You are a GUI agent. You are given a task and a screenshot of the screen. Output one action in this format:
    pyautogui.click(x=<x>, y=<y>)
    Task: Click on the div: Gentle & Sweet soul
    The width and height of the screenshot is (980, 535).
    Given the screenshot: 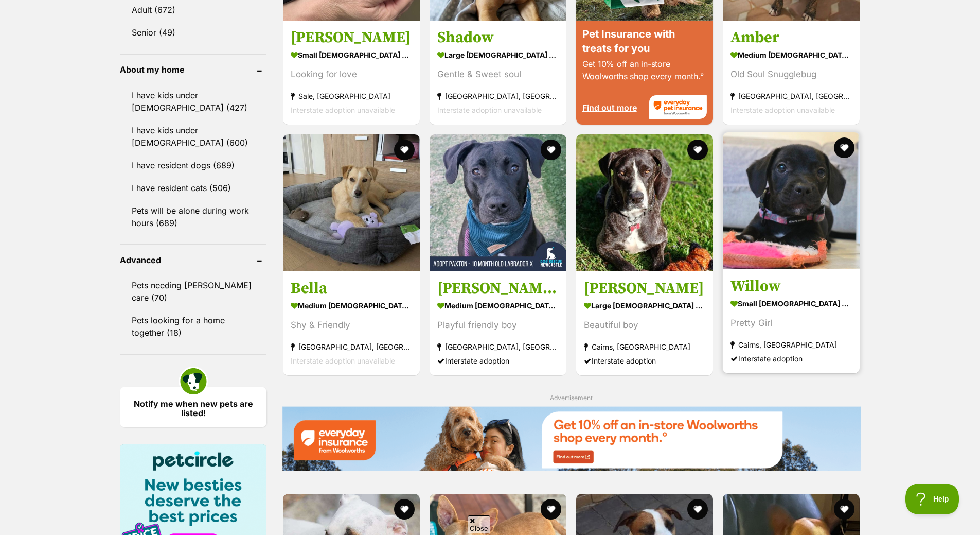 What is the action you would take?
    pyautogui.click(x=497, y=74)
    